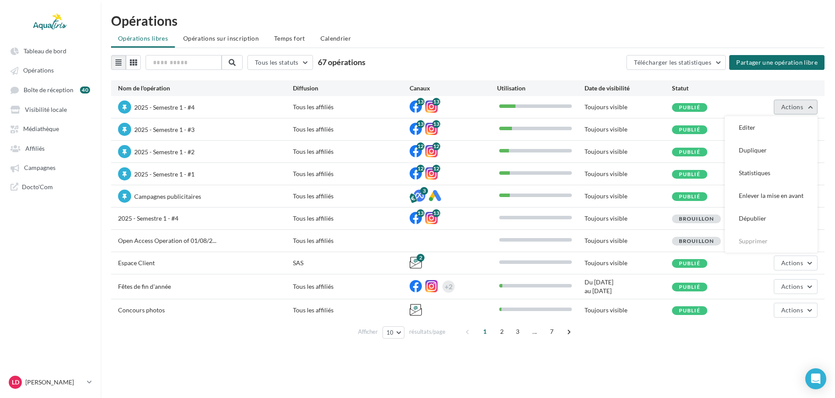 Image resolution: width=835 pixels, height=398 pixels. I want to click on a: Médiathèque, so click(50, 128).